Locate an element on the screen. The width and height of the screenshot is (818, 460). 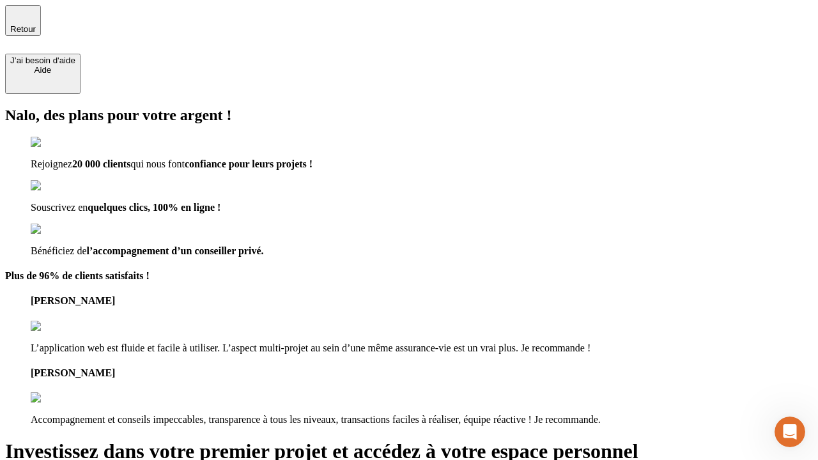
div: Aide is located at coordinates (43, 70).